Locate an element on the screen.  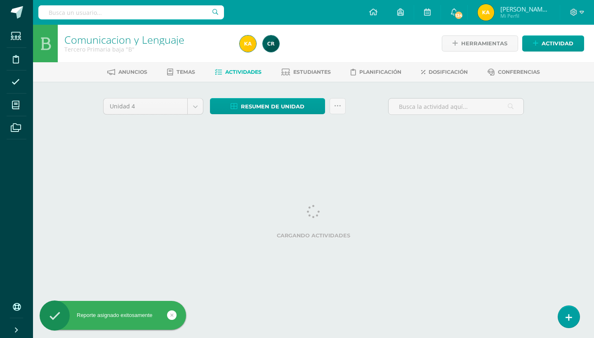
div: Tercero Primaria baja 'B' is located at coordinates (147, 49).